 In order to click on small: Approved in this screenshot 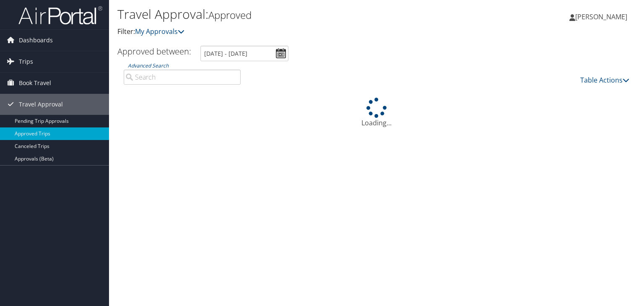, I will do `click(230, 14)`.